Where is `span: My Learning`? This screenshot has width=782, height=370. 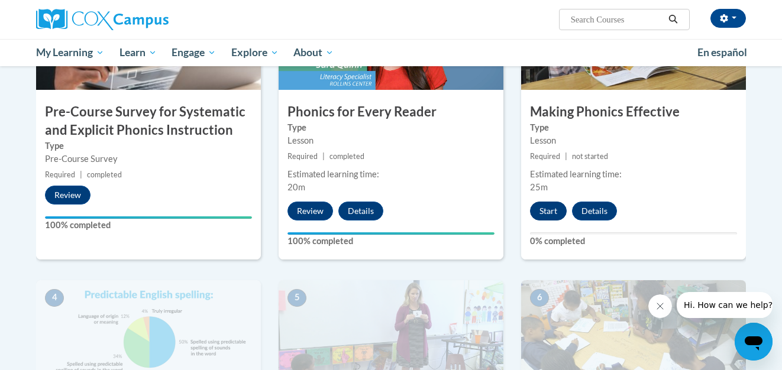
span: My Learning is located at coordinates (70, 53).